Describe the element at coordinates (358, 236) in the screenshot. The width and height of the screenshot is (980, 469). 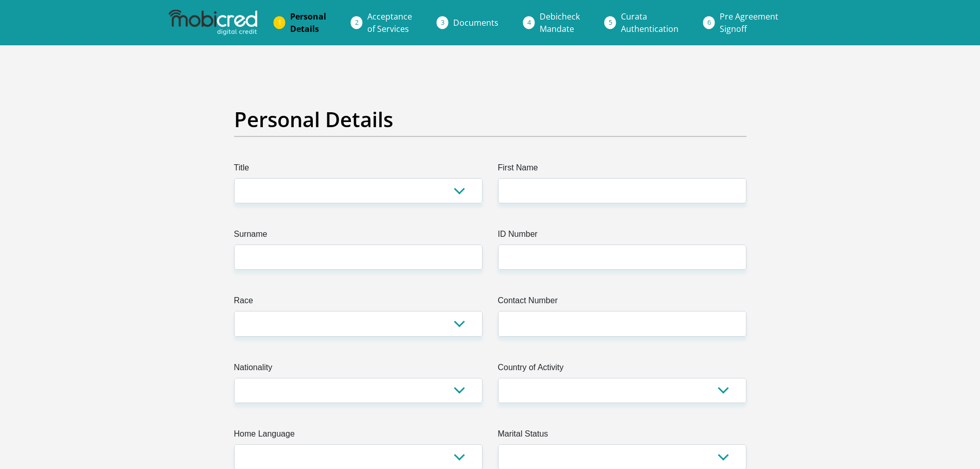
I see `label: Surname` at that location.